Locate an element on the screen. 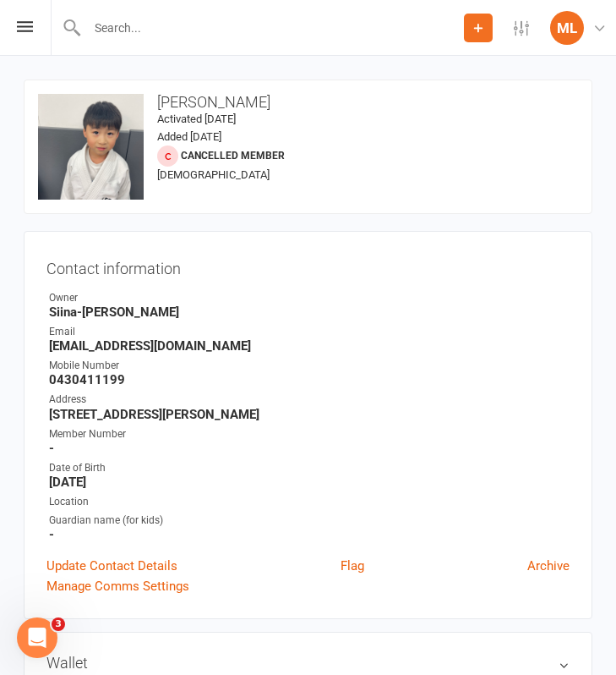 Image resolution: width=616 pixels, height=675 pixels. div: Guardian name (for kids) is located at coordinates (310, 521).